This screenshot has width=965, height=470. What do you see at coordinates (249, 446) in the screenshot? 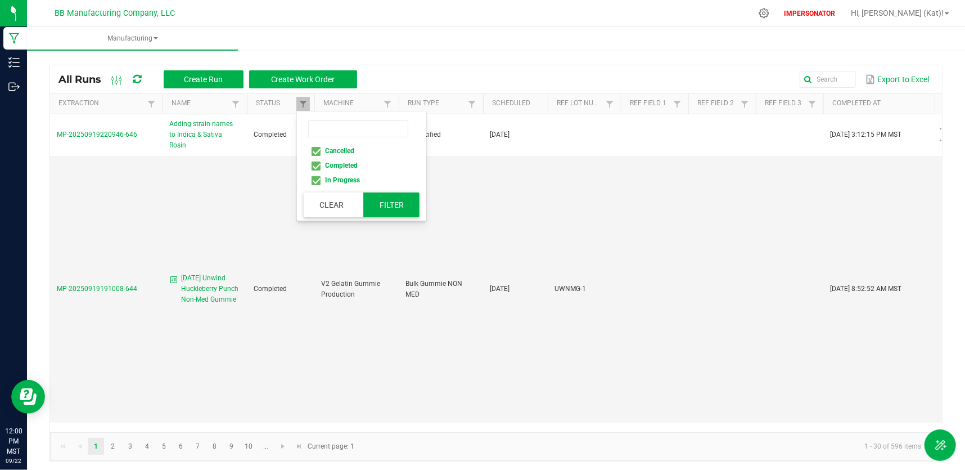
I see `a: Page 10` at bounding box center [249, 446].